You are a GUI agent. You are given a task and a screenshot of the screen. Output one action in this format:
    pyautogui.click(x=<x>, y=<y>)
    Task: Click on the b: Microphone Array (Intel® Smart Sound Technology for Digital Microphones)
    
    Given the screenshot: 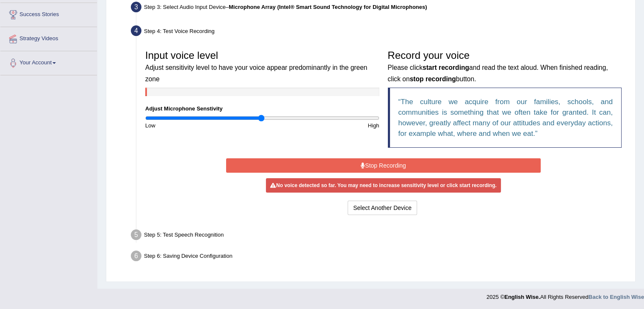 What is the action you would take?
    pyautogui.click(x=328, y=7)
    